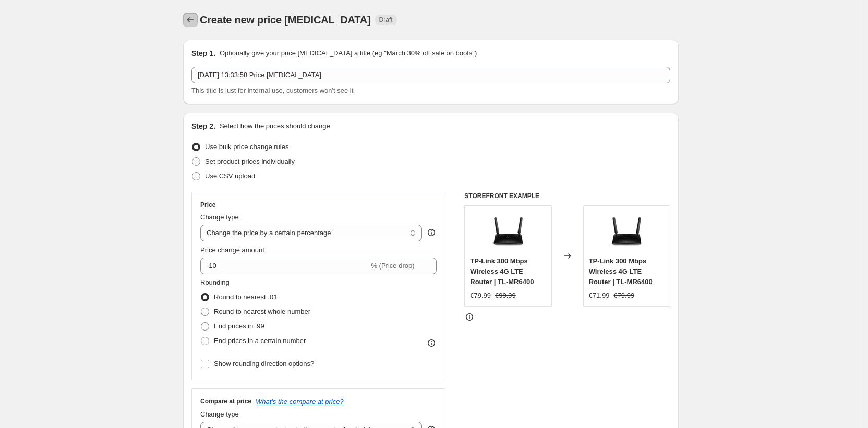  What do you see at coordinates (204, 53) in the screenshot?
I see `h2: Step 1.` at bounding box center [204, 53].